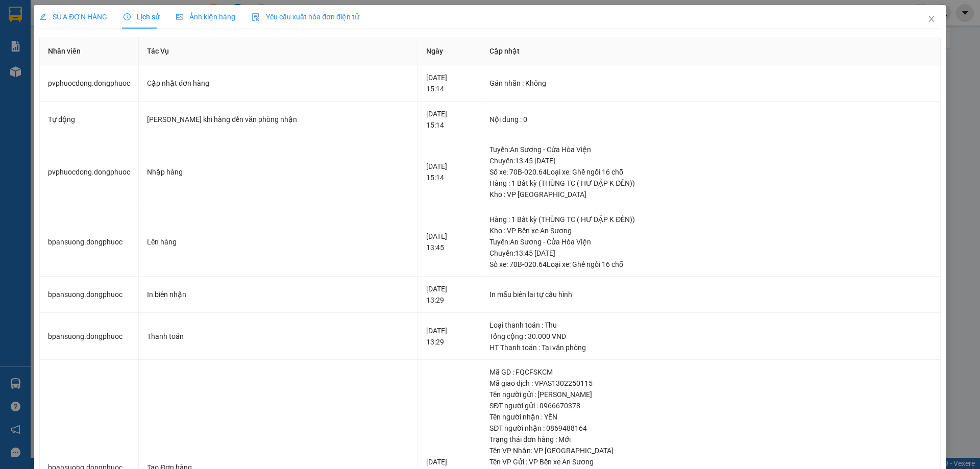 Image resolution: width=980 pixels, height=469 pixels. What do you see at coordinates (710, 336) in the screenshot?
I see `div: Tổng cộng : 30.000 VND` at bounding box center [710, 336].